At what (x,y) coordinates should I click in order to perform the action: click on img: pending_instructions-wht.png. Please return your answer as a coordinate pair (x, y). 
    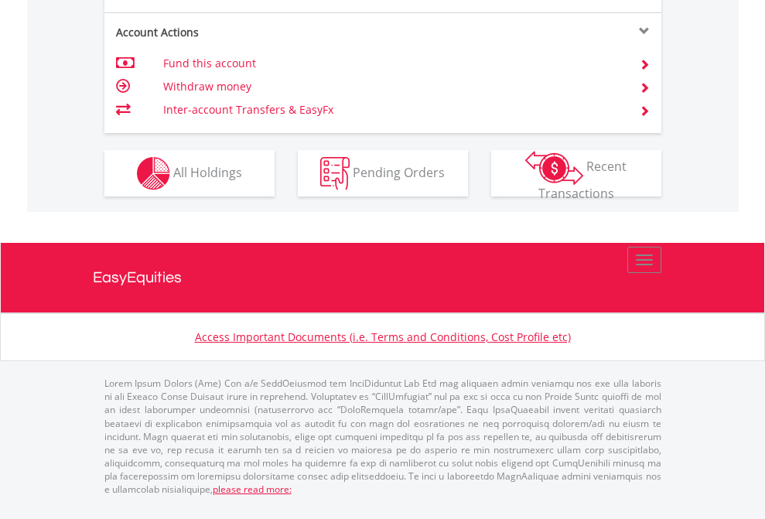
    Looking at the image, I should click on (335, 173).